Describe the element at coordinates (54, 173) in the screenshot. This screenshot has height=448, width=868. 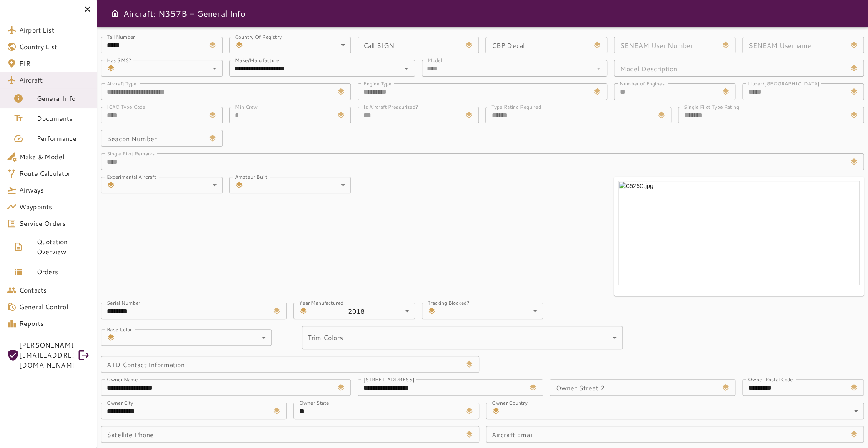
I see `span: Route Calculator` at that location.